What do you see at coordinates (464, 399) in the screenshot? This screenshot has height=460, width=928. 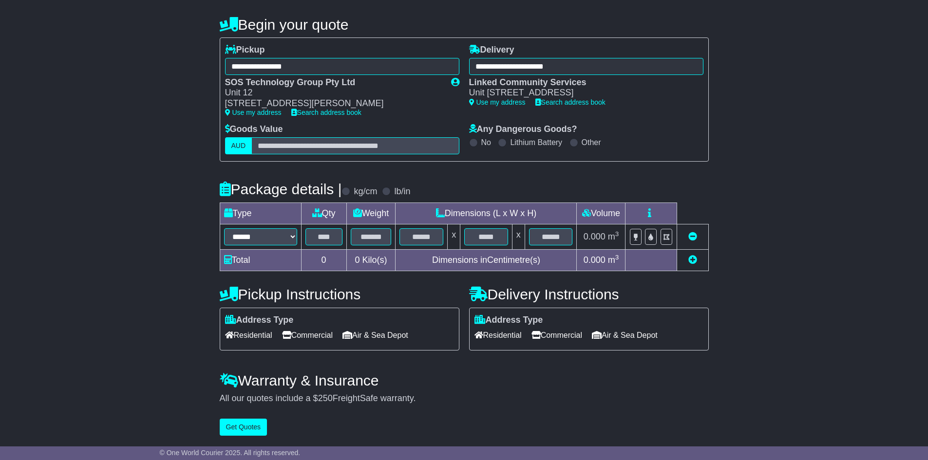 I see `div: All our quotes include a $ FreightSafe warranty.` at bounding box center [464, 399].